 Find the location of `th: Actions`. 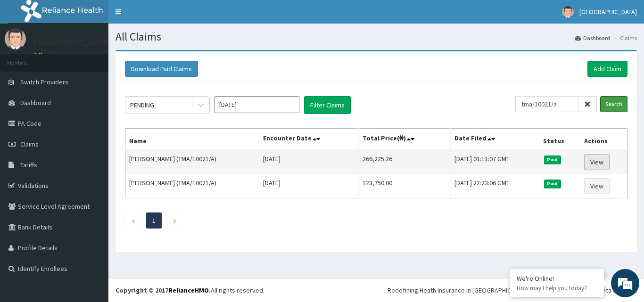

th: Actions is located at coordinates (604, 139).